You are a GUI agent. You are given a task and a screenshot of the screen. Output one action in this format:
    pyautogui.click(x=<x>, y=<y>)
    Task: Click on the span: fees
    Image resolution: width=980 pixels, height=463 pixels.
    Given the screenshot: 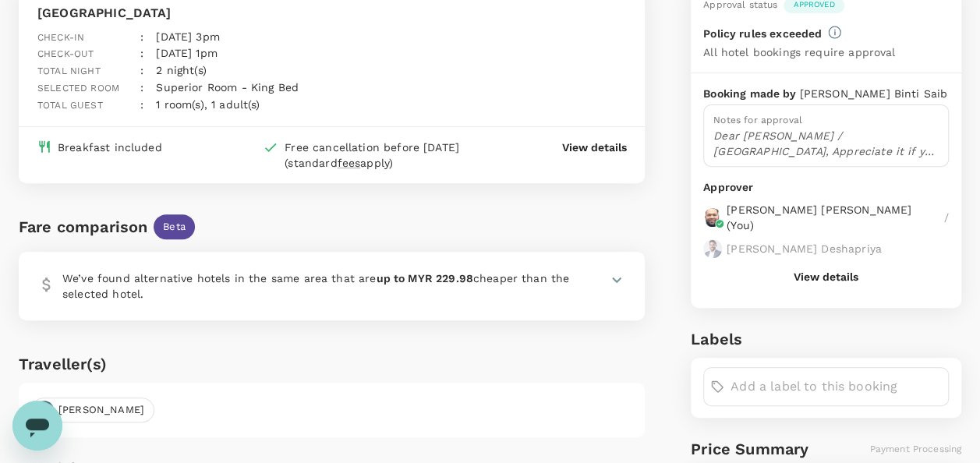 What is the action you would take?
    pyautogui.click(x=349, y=163)
    